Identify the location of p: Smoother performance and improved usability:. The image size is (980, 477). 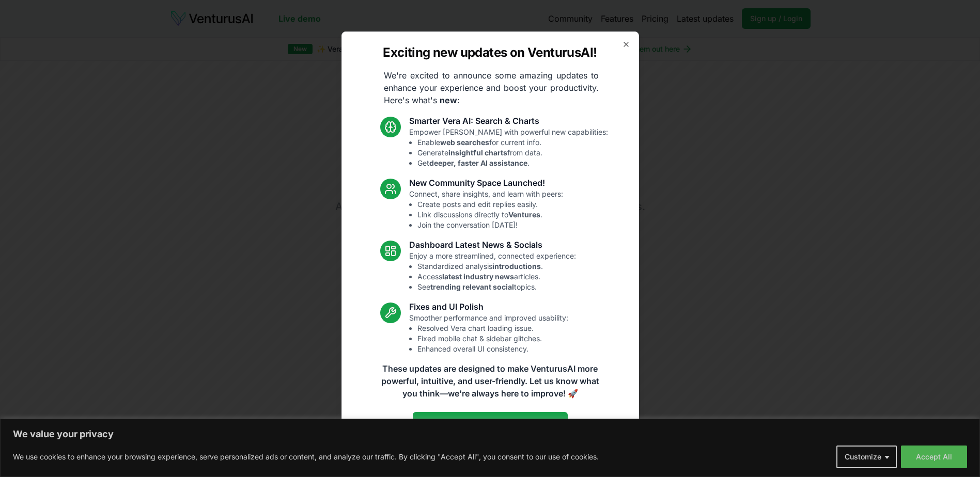
(489, 333).